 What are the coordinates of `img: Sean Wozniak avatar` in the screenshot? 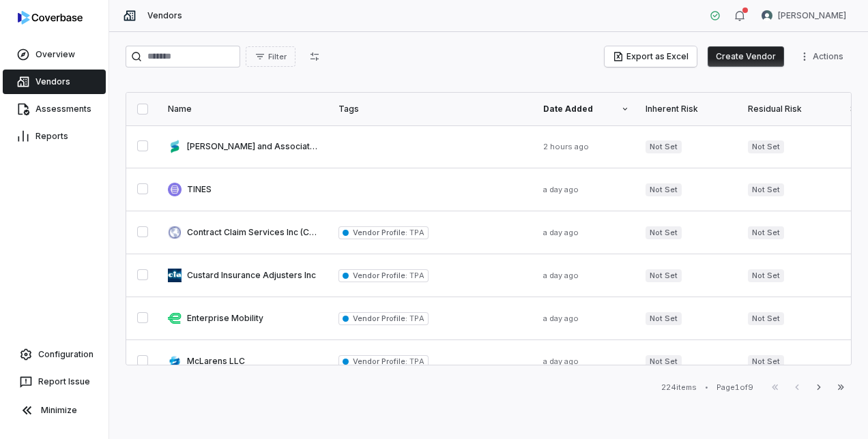 It's located at (767, 16).